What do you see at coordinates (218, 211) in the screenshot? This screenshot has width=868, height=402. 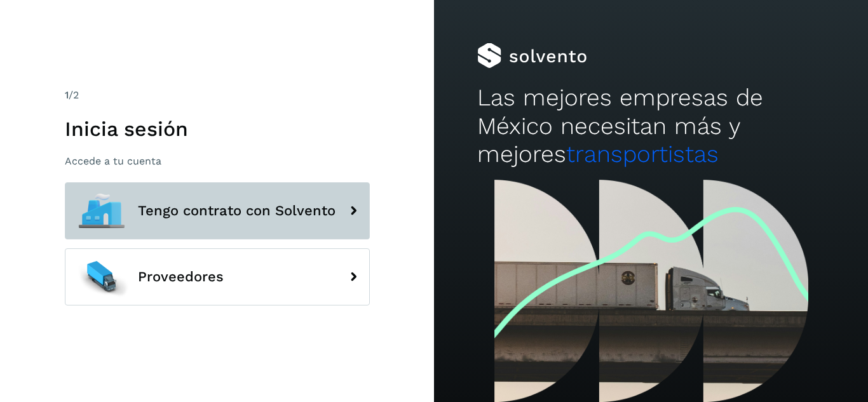 I see `button: Tengo contrato con Solvento` at bounding box center [218, 211].